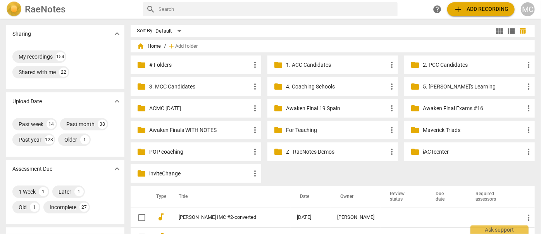 The height and width of the screenshot is (234, 541). I want to click on p: 3. MCC Candidates, so click(199, 86).